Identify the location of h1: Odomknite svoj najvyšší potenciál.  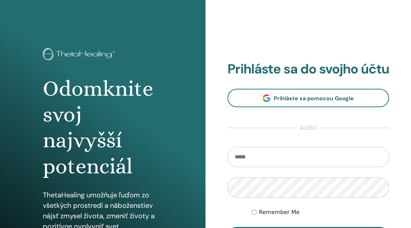
(102, 128).